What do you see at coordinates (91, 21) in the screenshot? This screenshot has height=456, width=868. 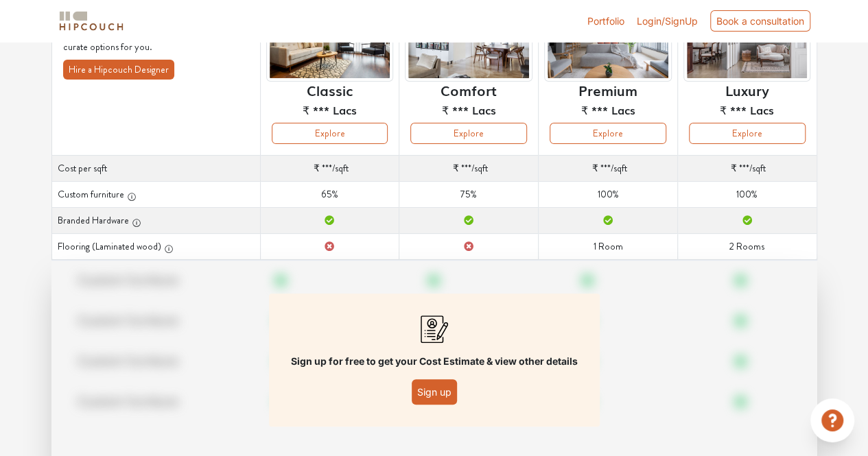 I see `img: logo-horizontal.svg` at bounding box center [91, 21].